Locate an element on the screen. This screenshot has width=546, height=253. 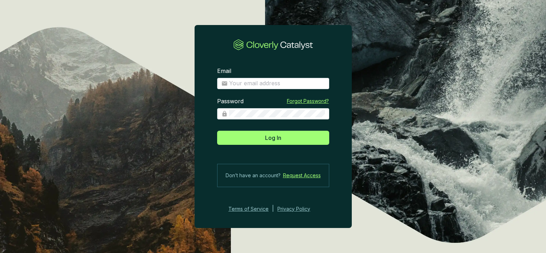
span: Log In is located at coordinates (273, 138).